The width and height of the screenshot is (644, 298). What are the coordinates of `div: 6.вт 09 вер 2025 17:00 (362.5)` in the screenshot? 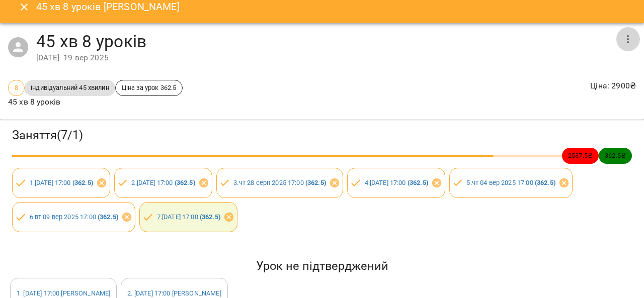 It's located at (73, 218).